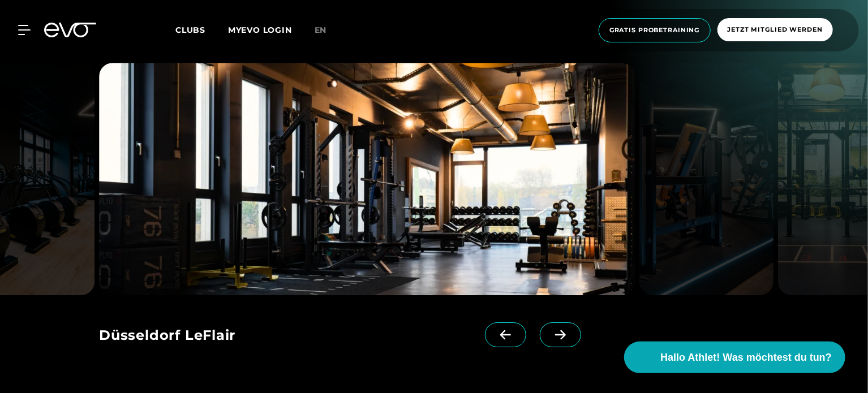  I want to click on span: Hallo Athlet! Was möchtest du tun?, so click(746, 358).